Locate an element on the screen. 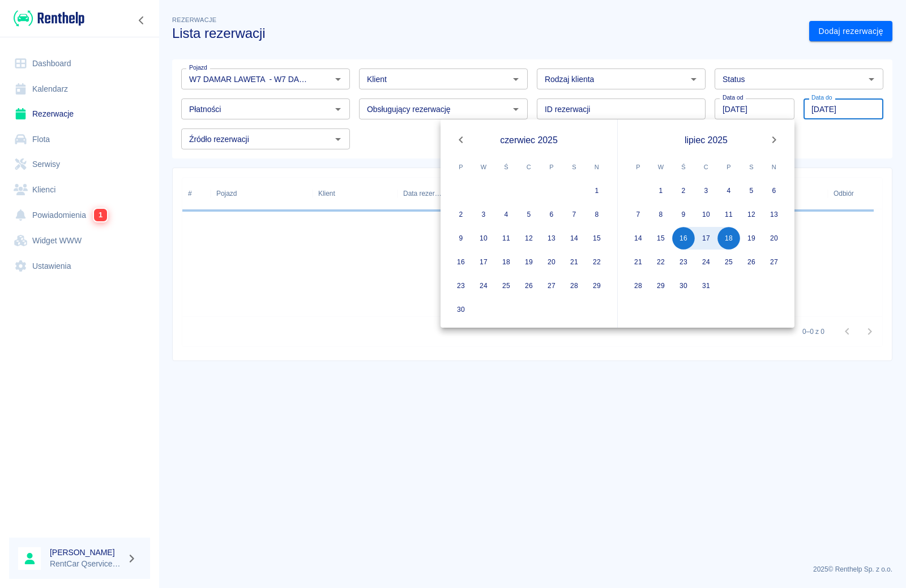 The image size is (906, 588). a: Serwisy is located at coordinates (79, 164).